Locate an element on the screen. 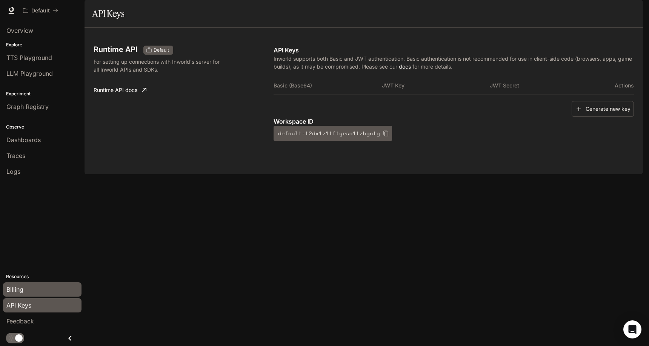 The height and width of the screenshot is (346, 649). div: These keys will apply to your current workspace only is located at coordinates (158, 50).